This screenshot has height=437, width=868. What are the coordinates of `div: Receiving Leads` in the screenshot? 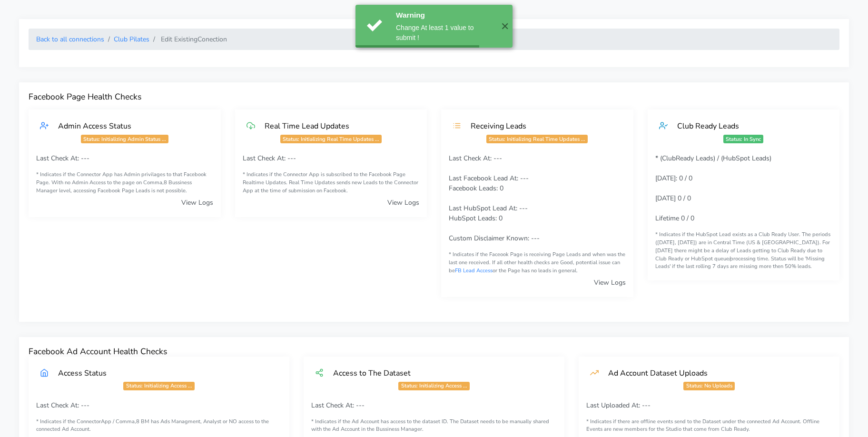 It's located at (542, 126).